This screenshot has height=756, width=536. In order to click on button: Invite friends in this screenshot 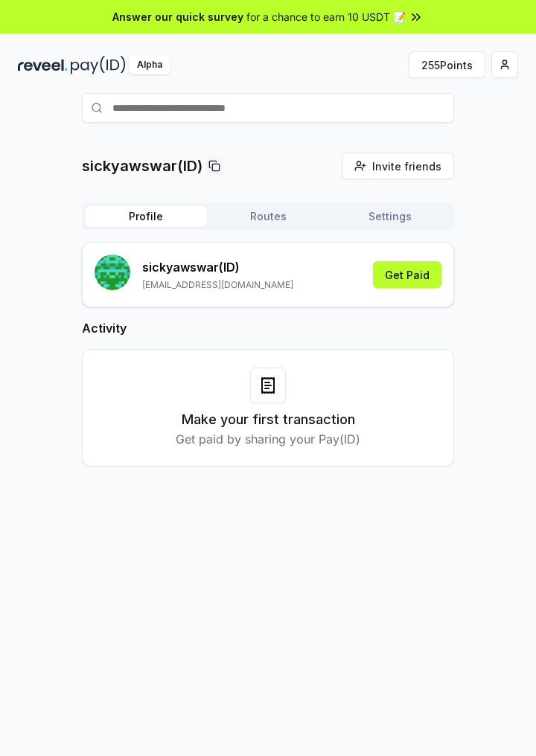, I will do `click(397, 166)`.